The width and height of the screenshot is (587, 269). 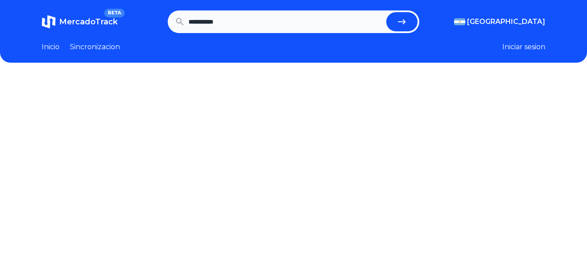 I want to click on a: Sincronizacion, so click(x=95, y=47).